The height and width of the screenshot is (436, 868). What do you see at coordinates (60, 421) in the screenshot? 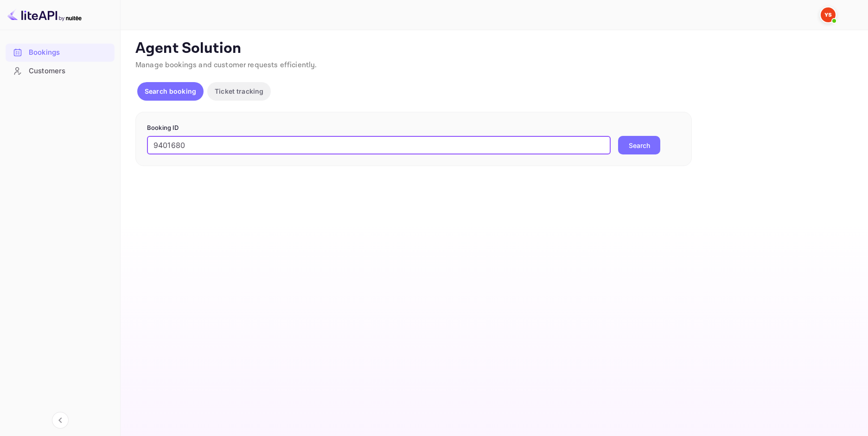
I see `button: Collapse navigation` at bounding box center [60, 421].